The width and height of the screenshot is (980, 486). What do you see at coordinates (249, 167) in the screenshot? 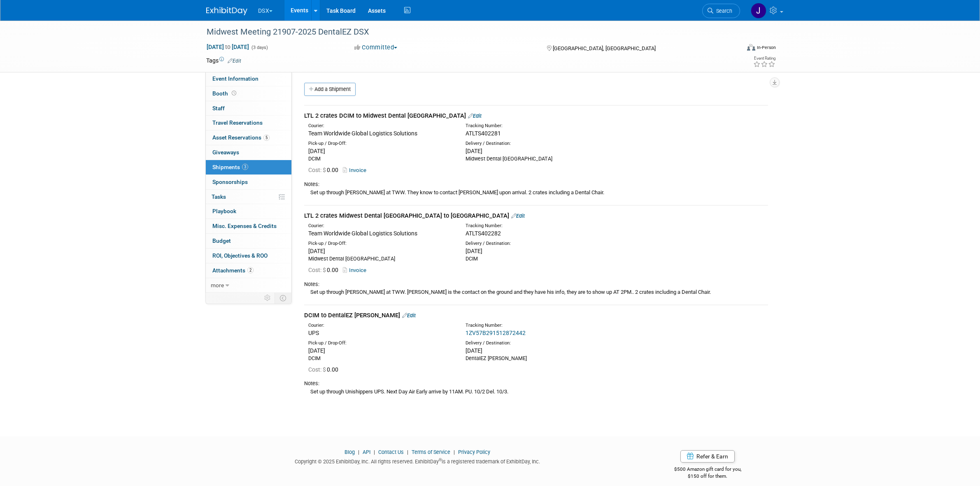
I see `a: Shipments3` at bounding box center [249, 167].